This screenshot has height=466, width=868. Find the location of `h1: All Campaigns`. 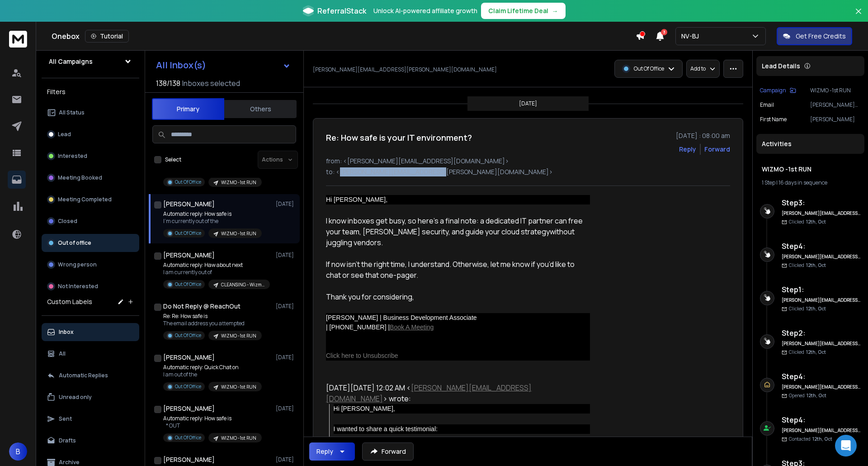

h1: All Campaigns is located at coordinates (71, 62).